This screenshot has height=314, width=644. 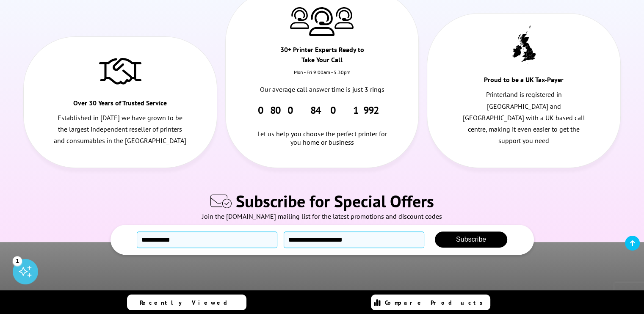 I want to click on button: Subscribe, so click(x=471, y=240).